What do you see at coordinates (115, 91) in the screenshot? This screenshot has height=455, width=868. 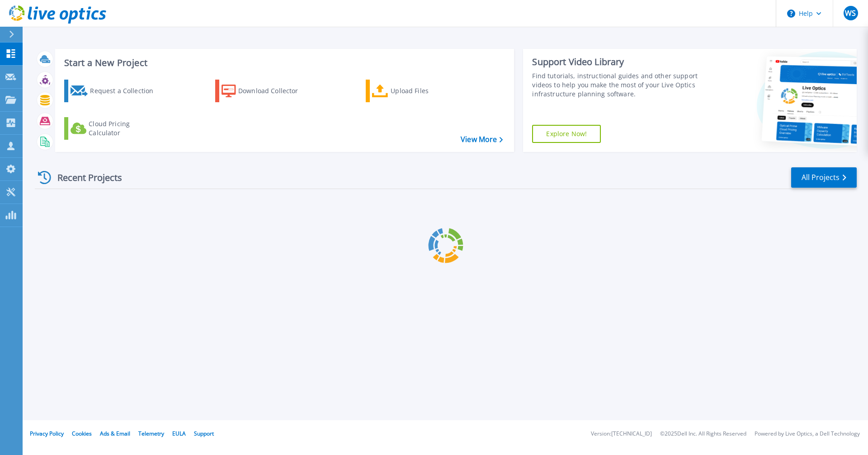 I see `a: Request a Collection` at bounding box center [115, 91].